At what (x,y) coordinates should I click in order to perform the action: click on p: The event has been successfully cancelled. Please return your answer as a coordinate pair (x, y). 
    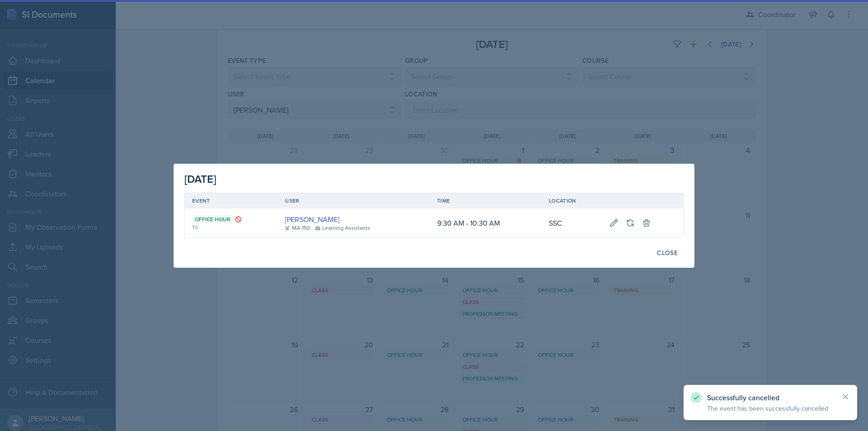
    Looking at the image, I should click on (770, 408).